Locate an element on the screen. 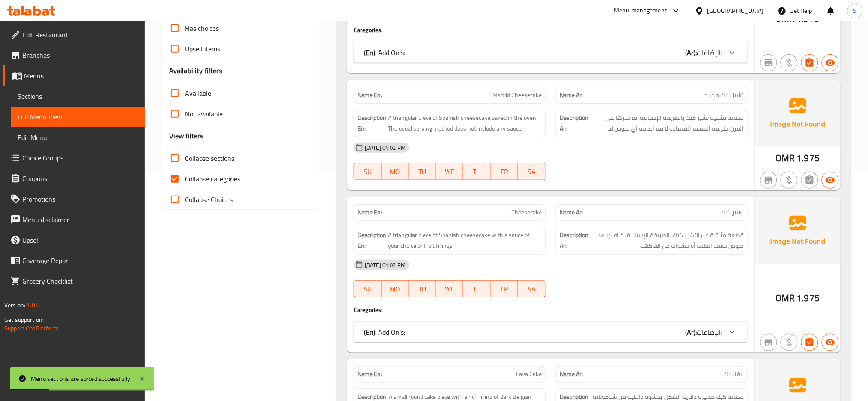  span: الإضافات: is located at coordinates (710, 332).